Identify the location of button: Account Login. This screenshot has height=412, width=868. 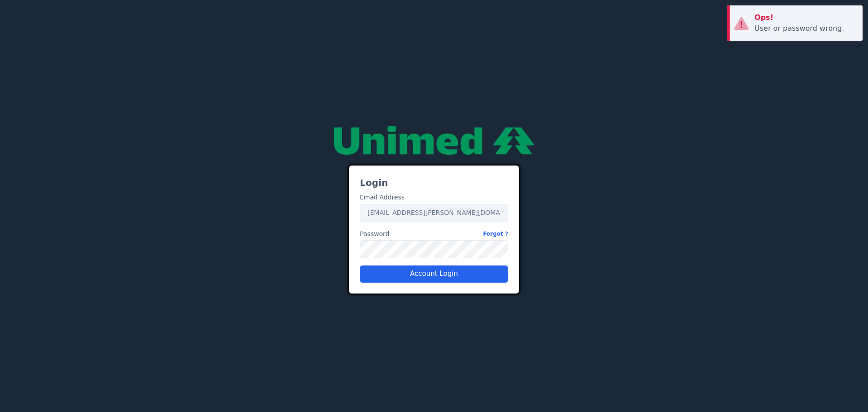
(434, 274).